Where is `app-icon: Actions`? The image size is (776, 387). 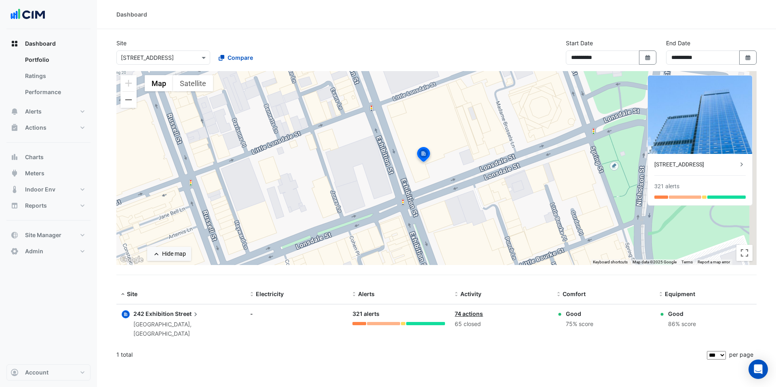 app-icon: Actions is located at coordinates (15, 128).